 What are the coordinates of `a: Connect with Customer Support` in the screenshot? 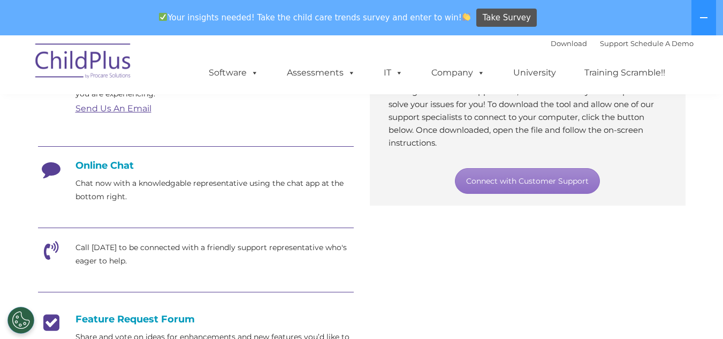 It's located at (527, 181).